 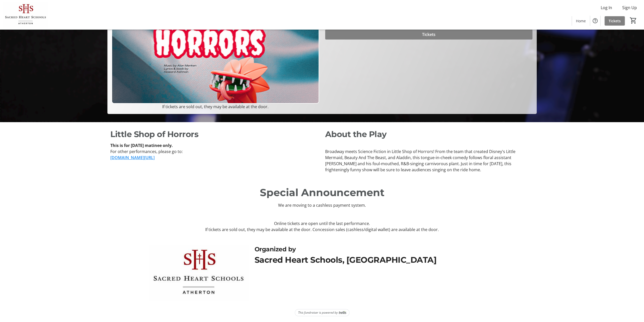 What do you see at coordinates (614, 21) in the screenshot?
I see `a: Tickets` at bounding box center [614, 21].